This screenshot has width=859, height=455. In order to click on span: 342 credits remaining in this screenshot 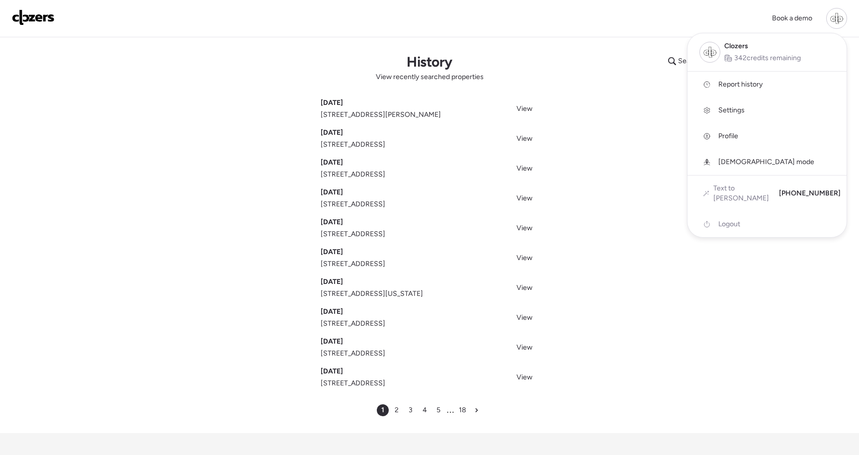, I will do `click(767, 58)`.